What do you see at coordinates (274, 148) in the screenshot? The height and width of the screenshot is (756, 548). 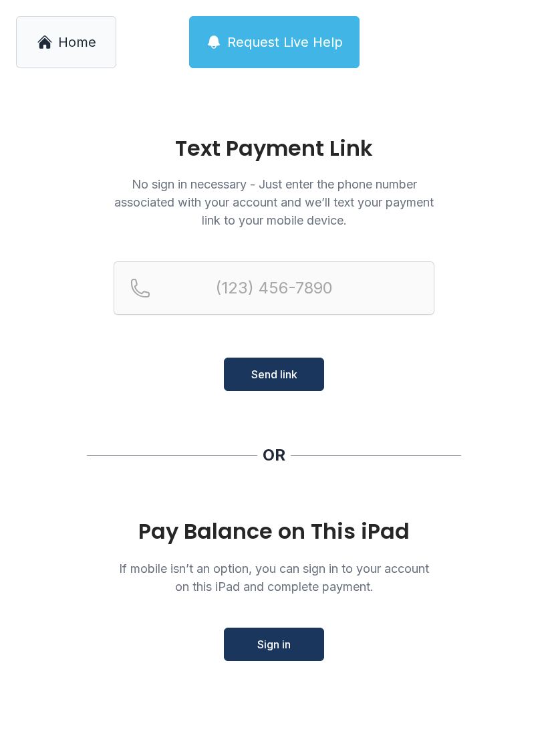 I see `h1: Text Payment Link` at bounding box center [274, 148].